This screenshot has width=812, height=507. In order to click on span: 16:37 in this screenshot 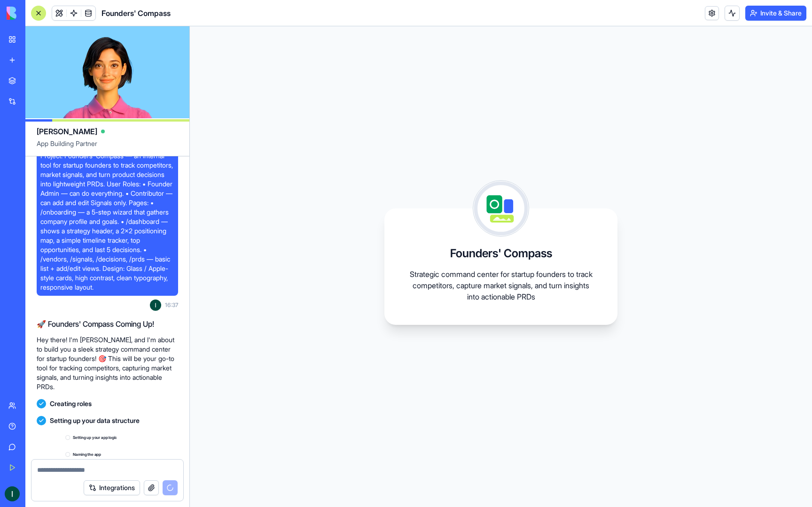, I will do `click(172, 305)`.